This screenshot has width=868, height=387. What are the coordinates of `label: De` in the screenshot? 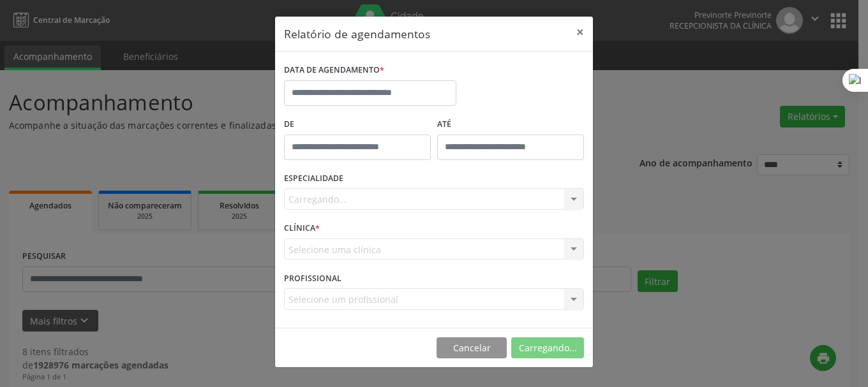 It's located at (357, 124).